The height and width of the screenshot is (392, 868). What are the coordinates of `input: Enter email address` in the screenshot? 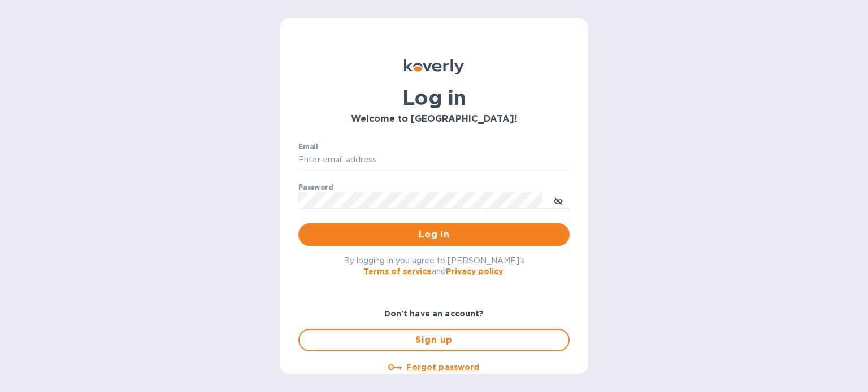 It's located at (434, 160).